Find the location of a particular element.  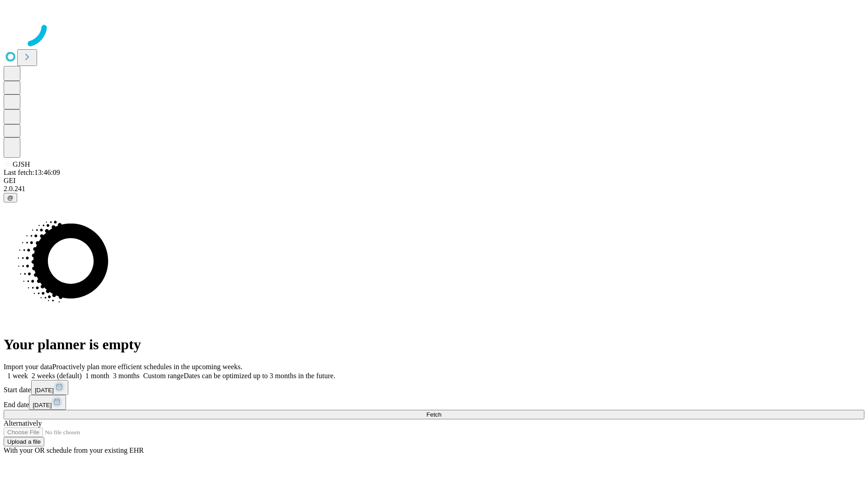

span: GJSH is located at coordinates (21, 164).